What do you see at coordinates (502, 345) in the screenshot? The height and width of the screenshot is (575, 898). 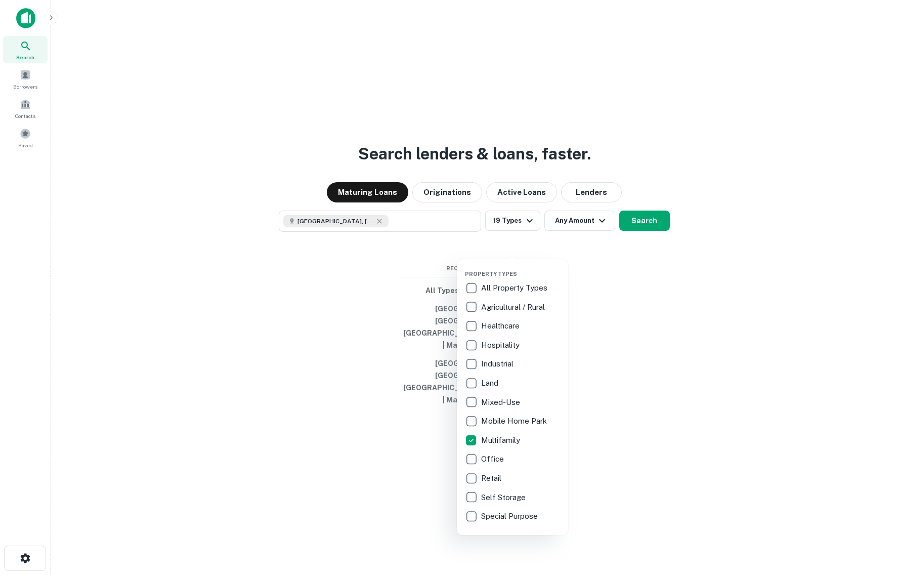 I see `p: Hospitality` at bounding box center [502, 345].